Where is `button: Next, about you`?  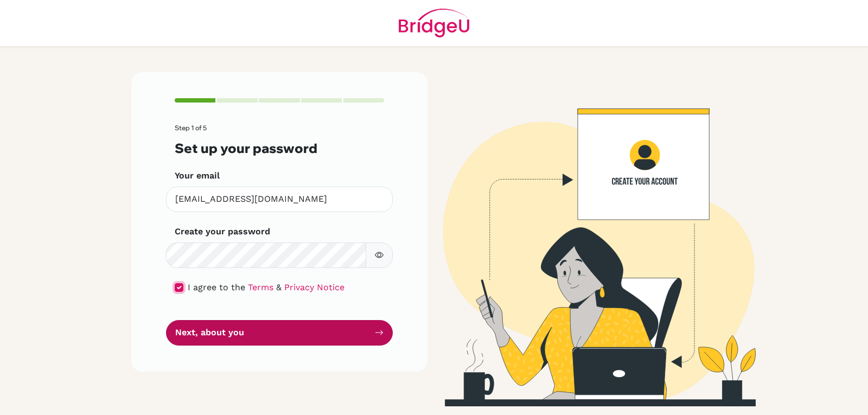 button: Next, about you is located at coordinates (279, 333).